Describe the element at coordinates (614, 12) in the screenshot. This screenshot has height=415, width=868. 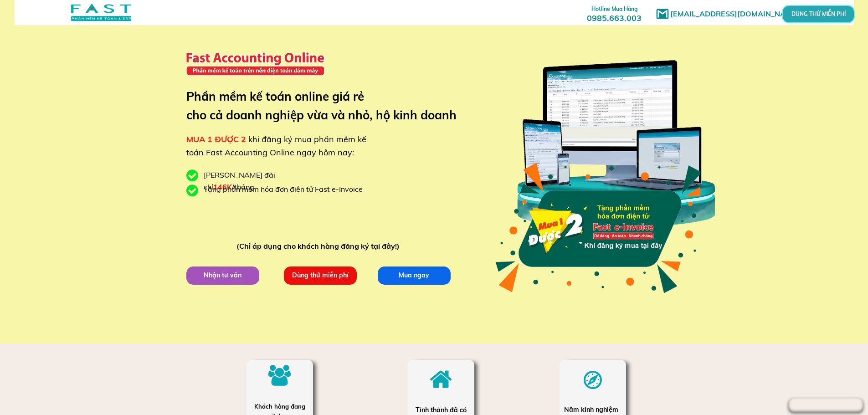
I see `h3: 0985.663.003` at that location.